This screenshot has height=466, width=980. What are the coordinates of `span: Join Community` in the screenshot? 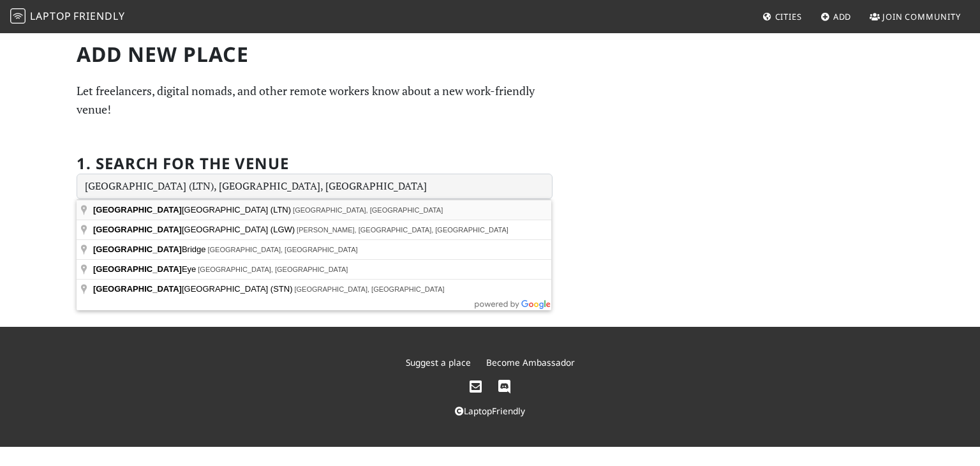 It's located at (922, 17).